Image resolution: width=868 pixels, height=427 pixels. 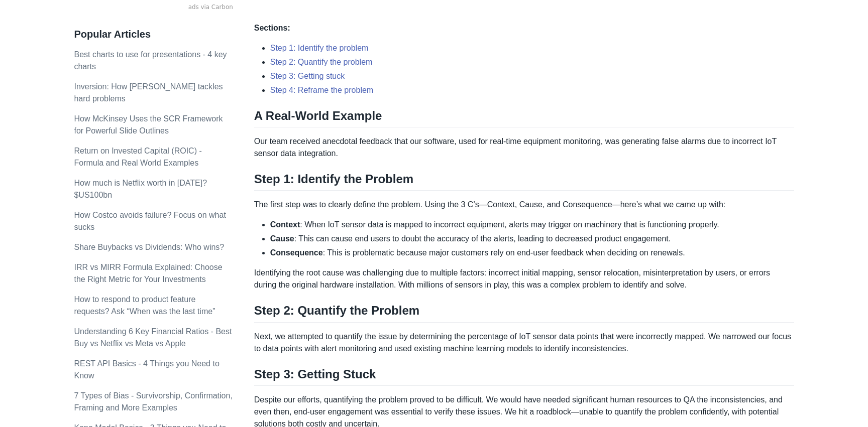 I want to click on a: Step 2: Quantify the problem, so click(x=322, y=62).